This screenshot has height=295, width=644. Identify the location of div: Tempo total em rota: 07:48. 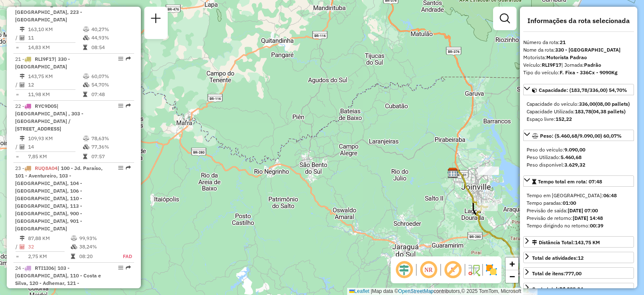
(578, 210).